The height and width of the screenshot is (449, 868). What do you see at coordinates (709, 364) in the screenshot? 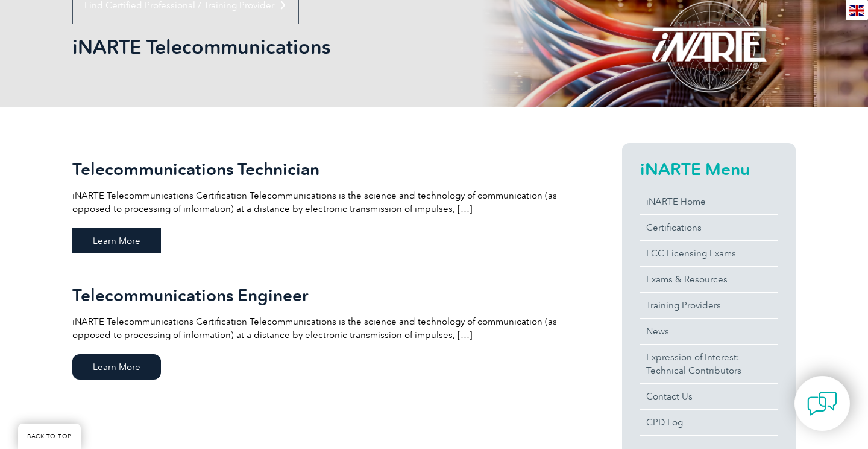
I see `a: Expression of Interest:Technical Contributors` at bounding box center [709, 364].